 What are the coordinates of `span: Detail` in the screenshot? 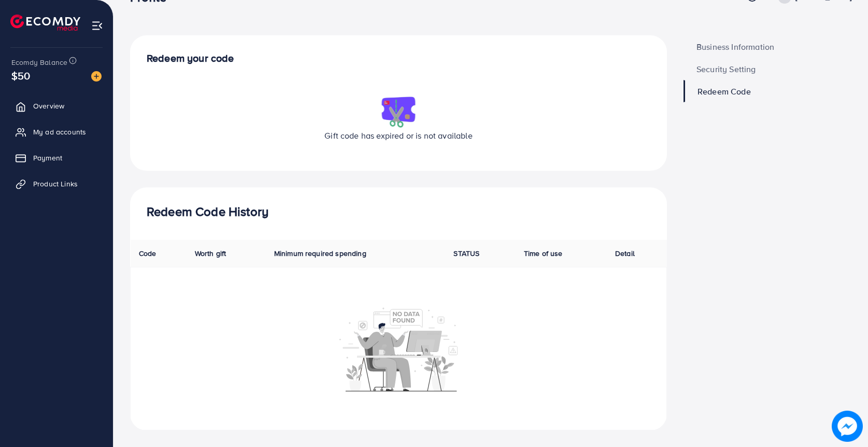 It's located at (625, 253).